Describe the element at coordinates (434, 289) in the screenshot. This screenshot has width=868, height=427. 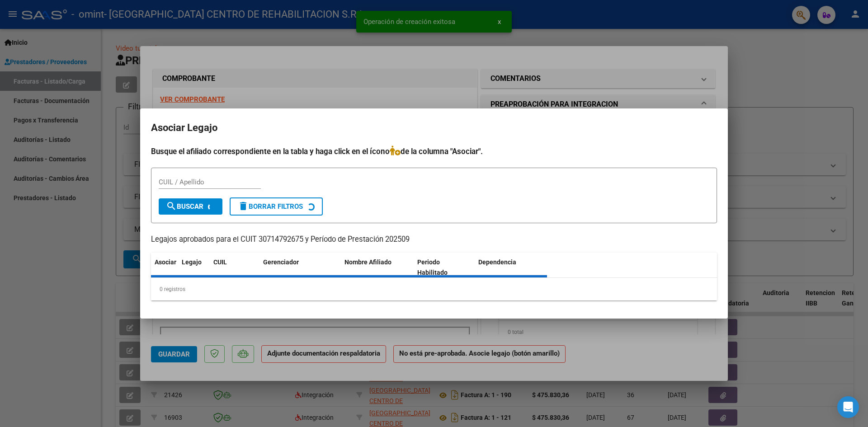
I see `div: 0 registros` at that location.